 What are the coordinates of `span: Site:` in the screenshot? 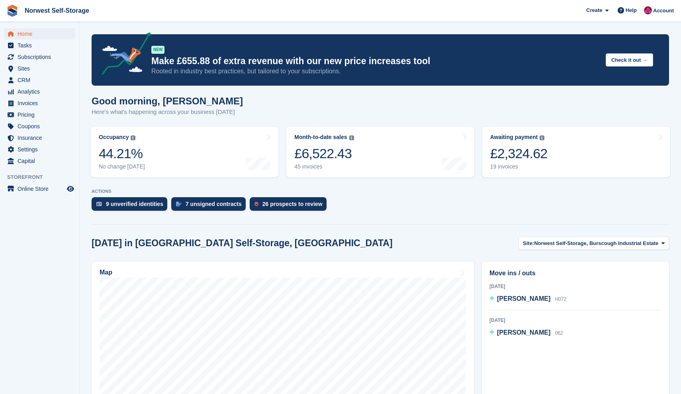 It's located at (528, 243).